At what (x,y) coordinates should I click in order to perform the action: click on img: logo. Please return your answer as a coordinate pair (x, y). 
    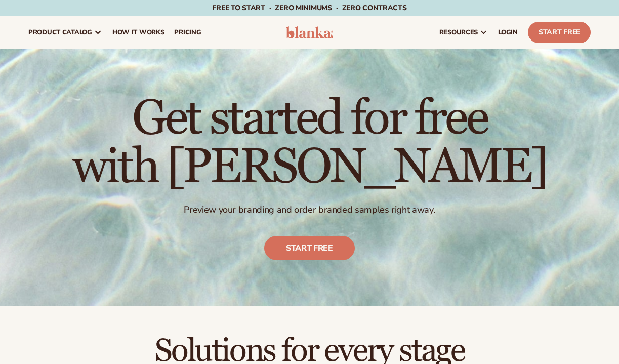
    Looking at the image, I should click on (310, 32).